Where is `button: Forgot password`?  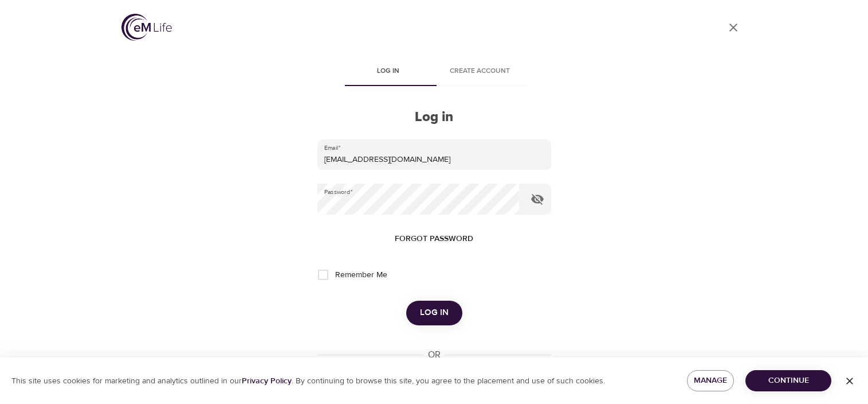 button: Forgot password is located at coordinates (434, 239).